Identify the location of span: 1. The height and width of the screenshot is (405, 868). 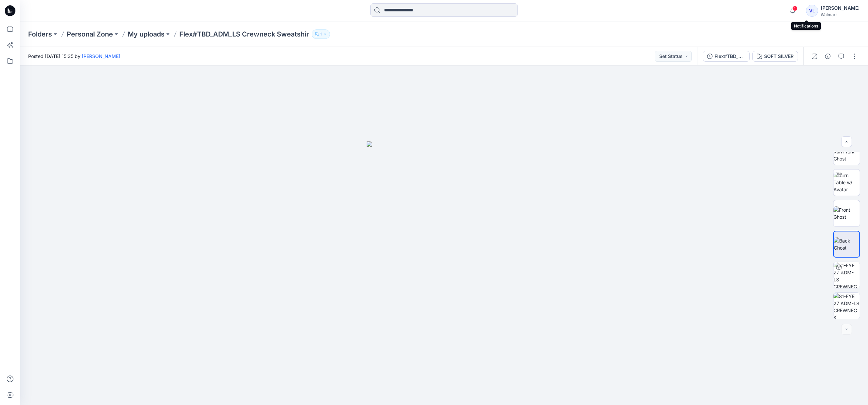
(794, 9).